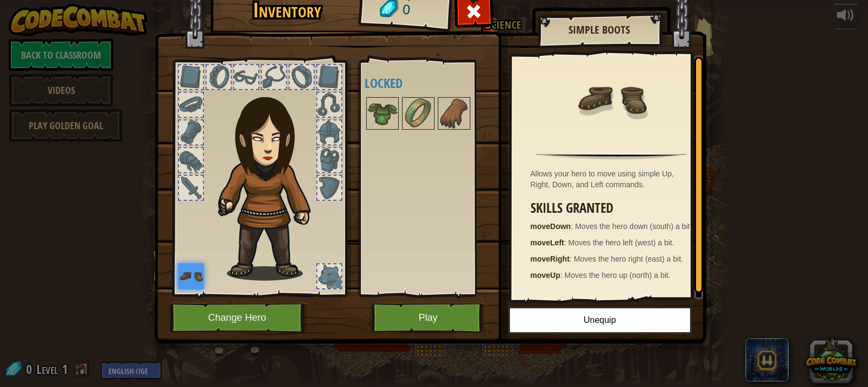 The width and height of the screenshot is (868, 387). What do you see at coordinates (550, 259) in the screenshot?
I see `strong: moveRight` at bounding box center [550, 259].